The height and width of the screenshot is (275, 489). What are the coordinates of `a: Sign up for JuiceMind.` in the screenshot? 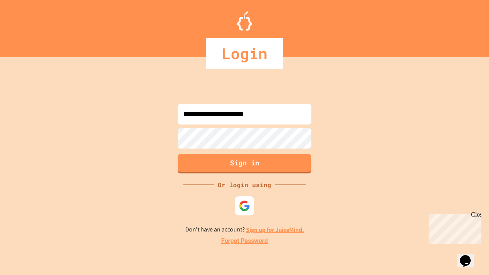 It's located at (275, 230).